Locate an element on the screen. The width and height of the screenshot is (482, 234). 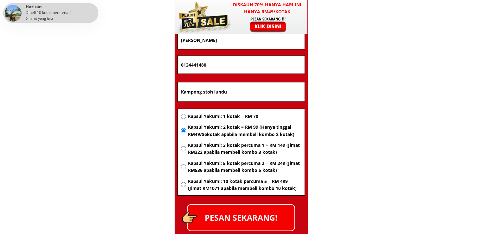
span: Kapsul Yakumi: 1 kotak = RM 70 is located at coordinates (245, 116).